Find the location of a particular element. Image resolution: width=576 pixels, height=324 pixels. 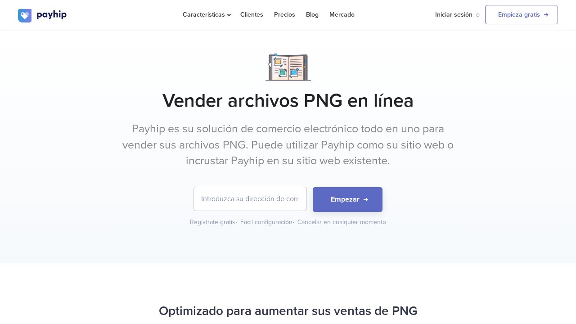

h2: Optimizado para aumentar sus ventas de PNG is located at coordinates (288, 311).